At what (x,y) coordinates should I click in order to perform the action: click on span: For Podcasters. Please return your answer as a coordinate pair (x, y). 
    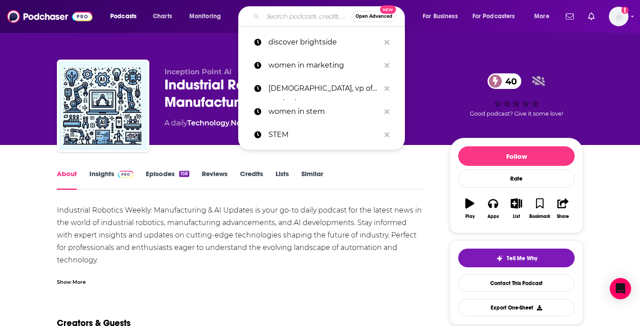
    Looking at the image, I should click on (494, 16).